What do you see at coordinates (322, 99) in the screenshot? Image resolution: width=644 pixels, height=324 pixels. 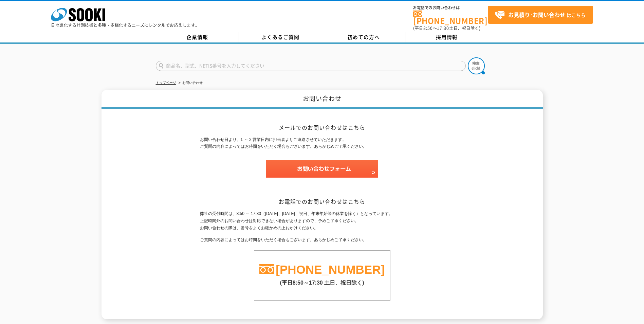 I see `h1: お問い合わせ` at bounding box center [322, 99].